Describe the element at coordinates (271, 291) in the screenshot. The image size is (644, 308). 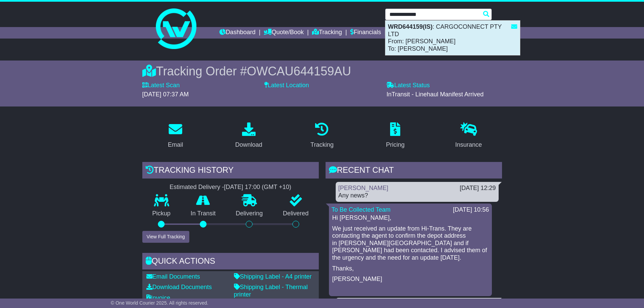
I see `a: Shipping Label - Thermal printer` at that location.